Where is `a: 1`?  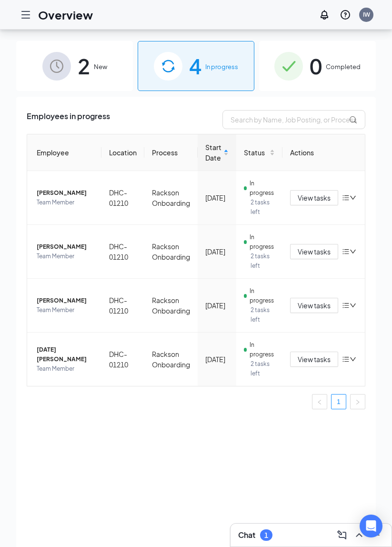
a: 1 is located at coordinates (339, 402).